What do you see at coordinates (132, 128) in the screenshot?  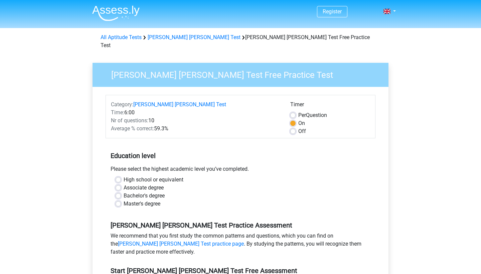 I see `span: Average % correct:` at bounding box center [132, 128].